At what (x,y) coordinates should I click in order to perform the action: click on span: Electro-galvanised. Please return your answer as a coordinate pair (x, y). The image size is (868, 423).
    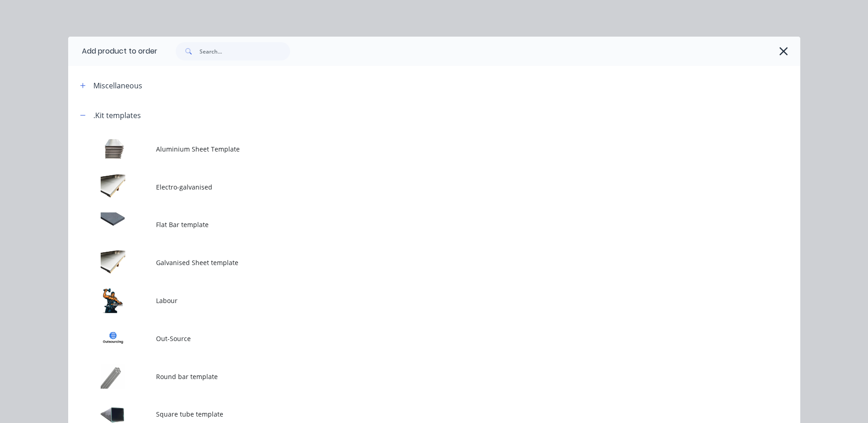
    Looking at the image, I should click on (414, 187).